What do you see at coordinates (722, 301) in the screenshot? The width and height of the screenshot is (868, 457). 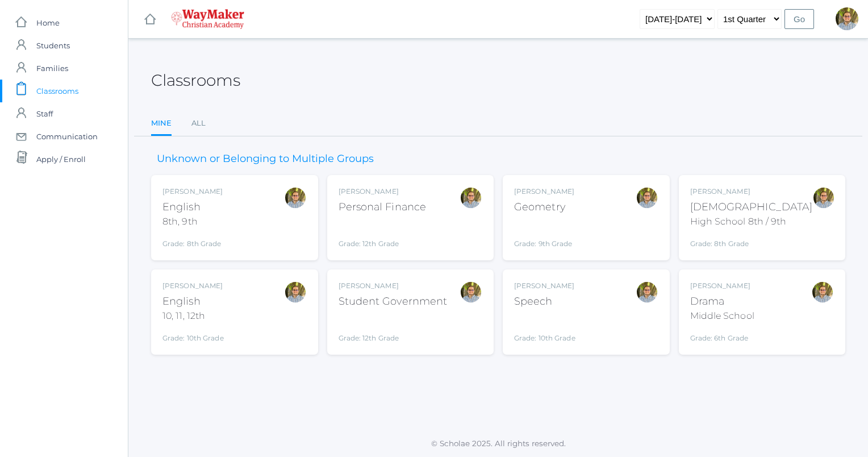 I see `div: Drama` at bounding box center [722, 301].